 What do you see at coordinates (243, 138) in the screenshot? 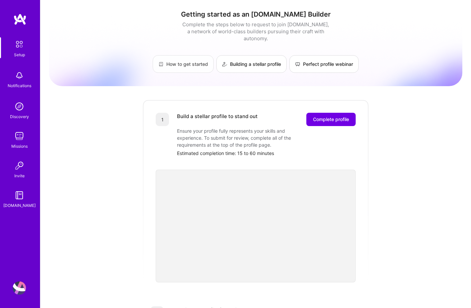
I see `div: Ensure your profile fully represents your skills and experience. To submit for review, complete a...` at bounding box center [243, 138].